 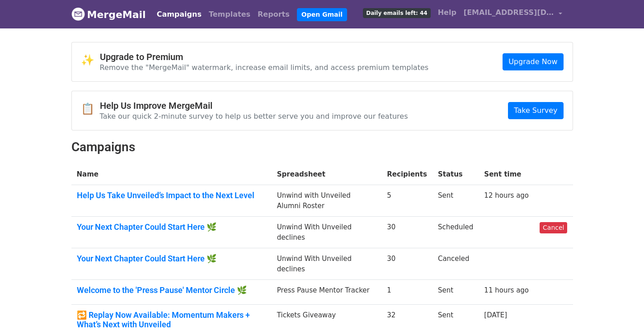 What do you see at coordinates (273, 14) in the screenshot?
I see `a: Reports` at bounding box center [273, 14].